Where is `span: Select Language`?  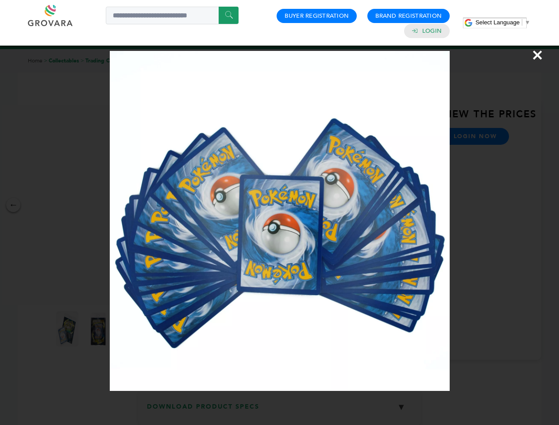 span: Select Language is located at coordinates (497, 22).